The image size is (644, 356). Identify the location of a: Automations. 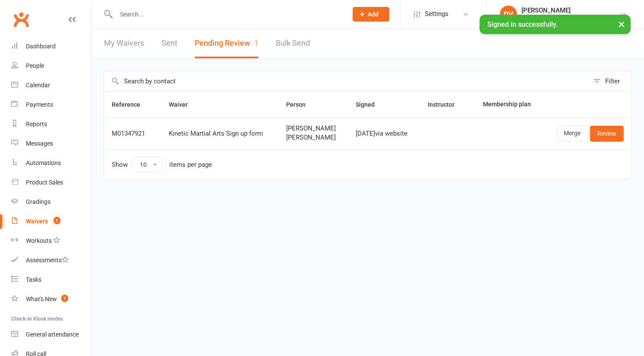
(51, 162).